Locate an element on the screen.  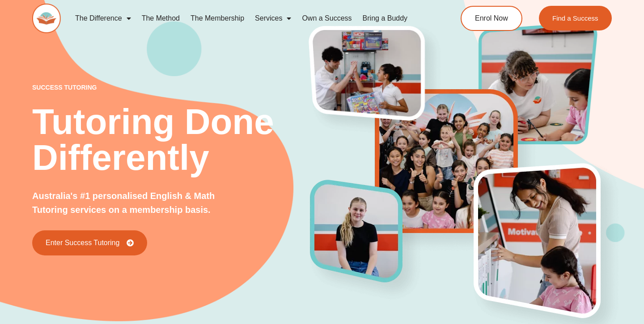
a: Bring a Buddy is located at coordinates (385, 18).